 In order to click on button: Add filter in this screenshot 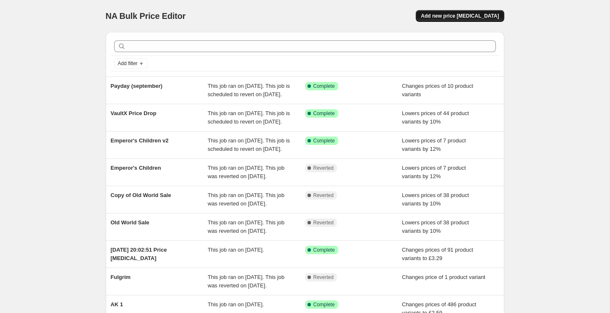, I will do `click(131, 63)`.